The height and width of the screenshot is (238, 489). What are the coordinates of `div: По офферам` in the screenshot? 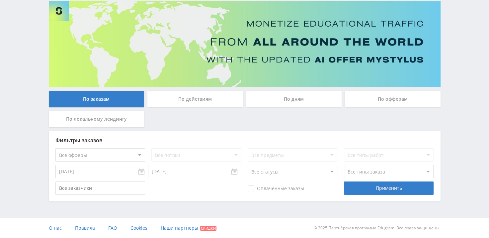 It's located at (393, 99).